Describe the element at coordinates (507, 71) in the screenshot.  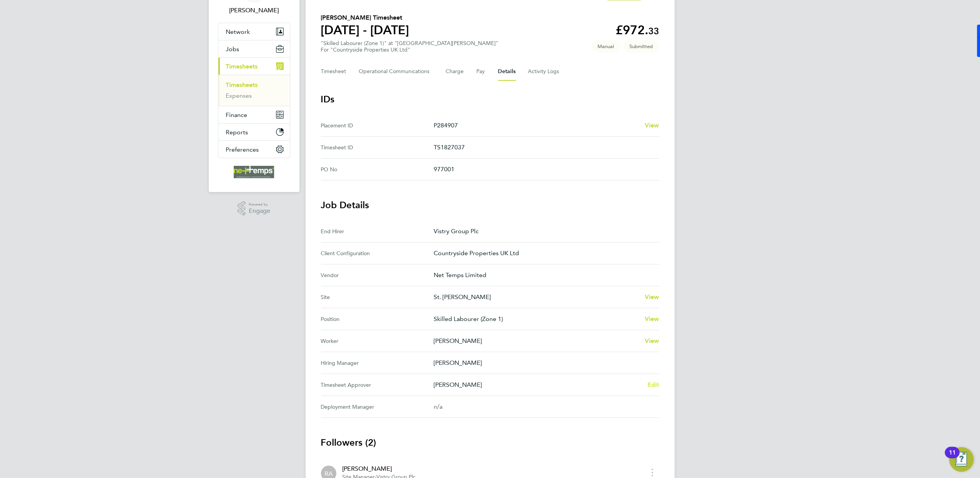
I see `button: Details` at that location.